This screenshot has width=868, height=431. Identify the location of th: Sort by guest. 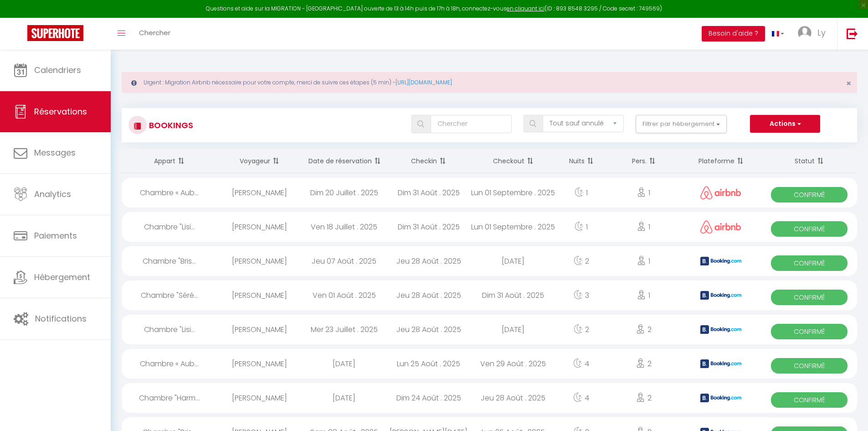
(260, 161).